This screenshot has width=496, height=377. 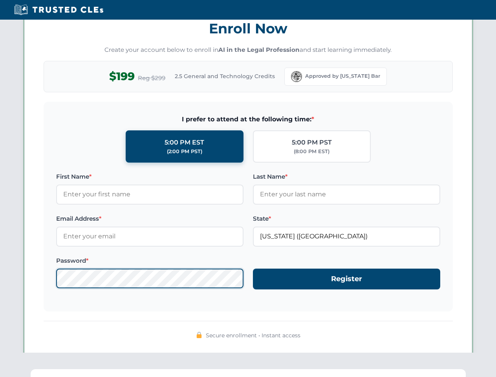 I want to click on span: Reg $299, so click(x=152, y=78).